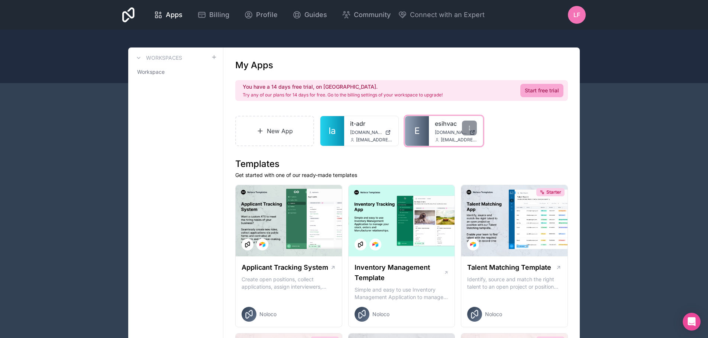  What do you see at coordinates (401, 175) in the screenshot?
I see `p: Get started with one of our ready-made templates` at bounding box center [401, 175].